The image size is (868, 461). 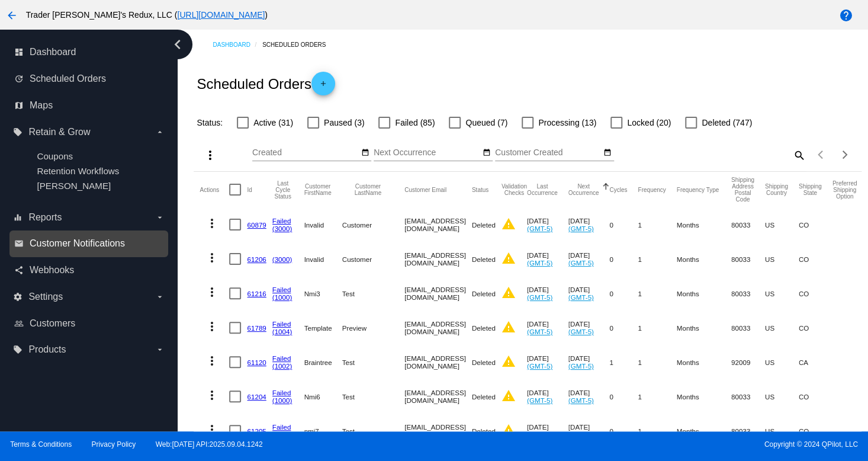 What do you see at coordinates (324, 259) in the screenshot?
I see `mat-cell: Invalid` at bounding box center [324, 259].